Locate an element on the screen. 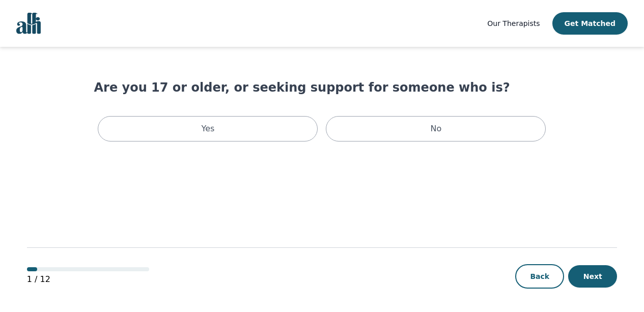  span: Our Therapists is located at coordinates (513, 23).